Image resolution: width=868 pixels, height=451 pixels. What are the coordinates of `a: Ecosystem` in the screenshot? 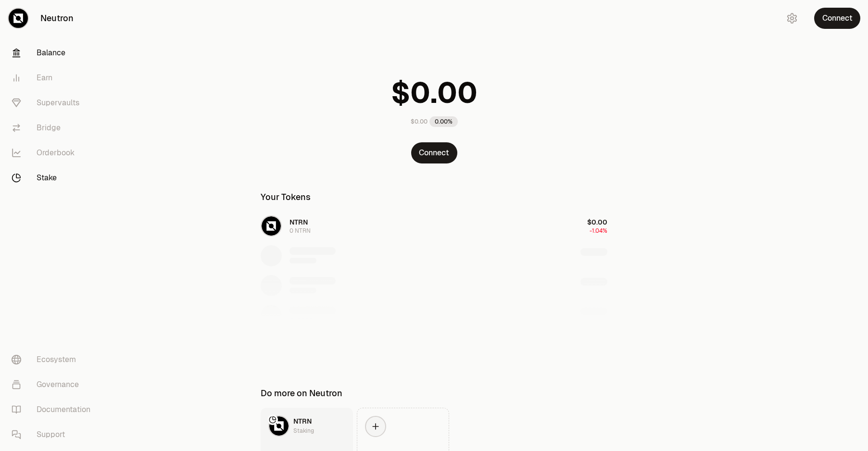 It's located at (54, 359).